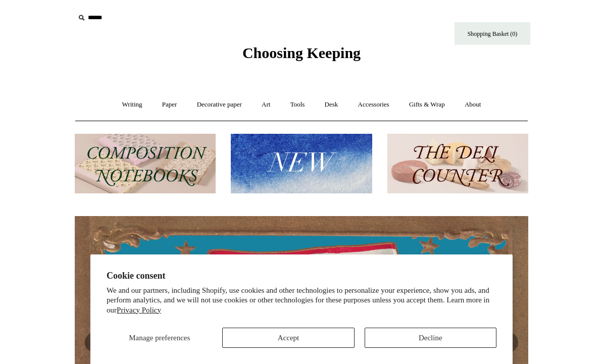 The image size is (603, 364). I want to click on a: Choosing Keeping, so click(302, 56).